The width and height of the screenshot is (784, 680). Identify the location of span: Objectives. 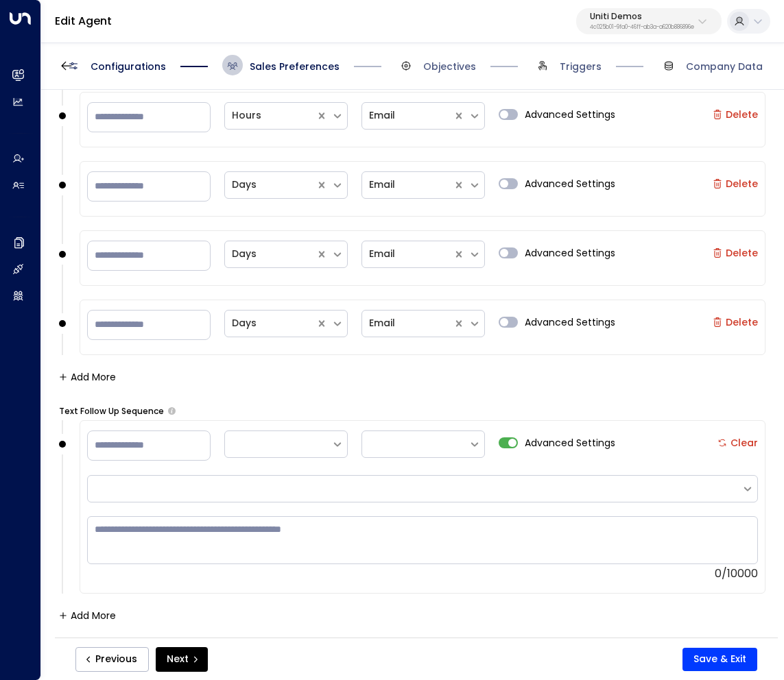
(449, 67).